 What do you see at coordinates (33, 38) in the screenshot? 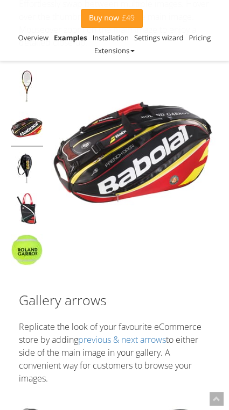
I see `a: Overview` at bounding box center [33, 38].